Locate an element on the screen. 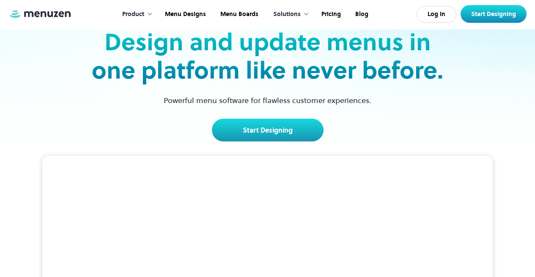 Image resolution: width=535 pixels, height=277 pixels. h2: Design and update menus in one platform like never before. is located at coordinates (268, 56).